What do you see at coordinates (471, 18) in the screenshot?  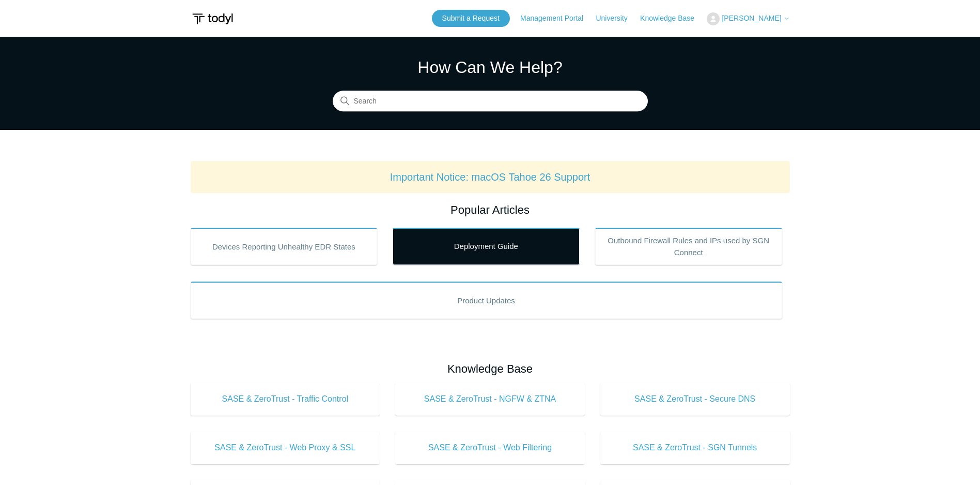 I see `a: Submit a Request` at bounding box center [471, 18].